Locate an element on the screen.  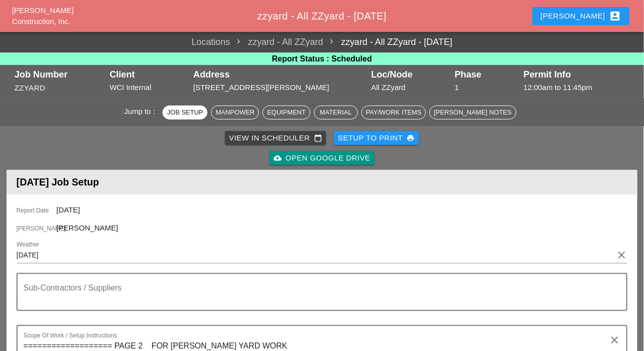
div: Phase is located at coordinates (487, 75).